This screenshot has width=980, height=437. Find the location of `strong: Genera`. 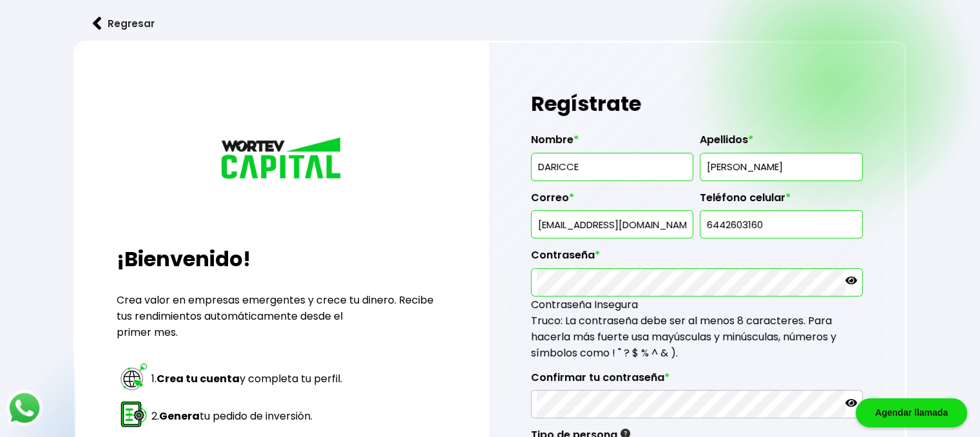

strong: Genera is located at coordinates (179, 415).